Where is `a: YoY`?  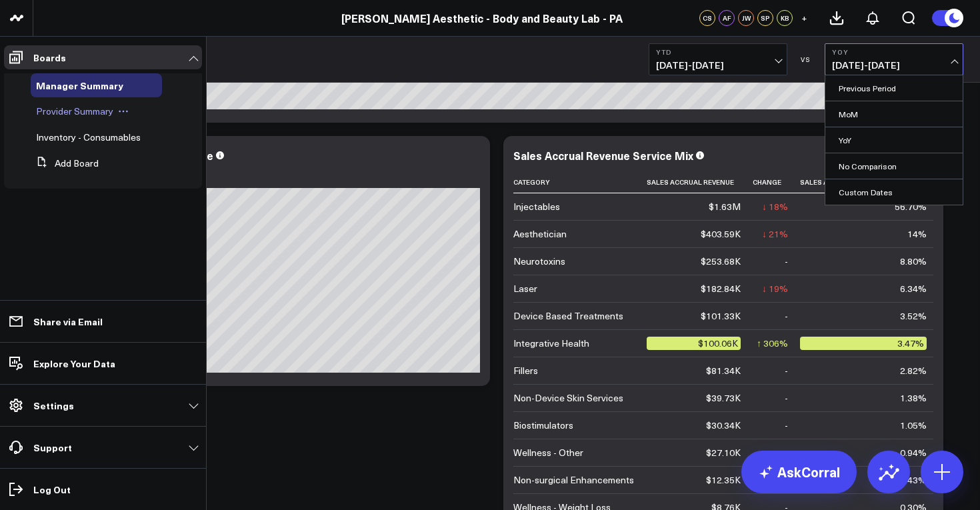 a: YoY is located at coordinates (894, 140).